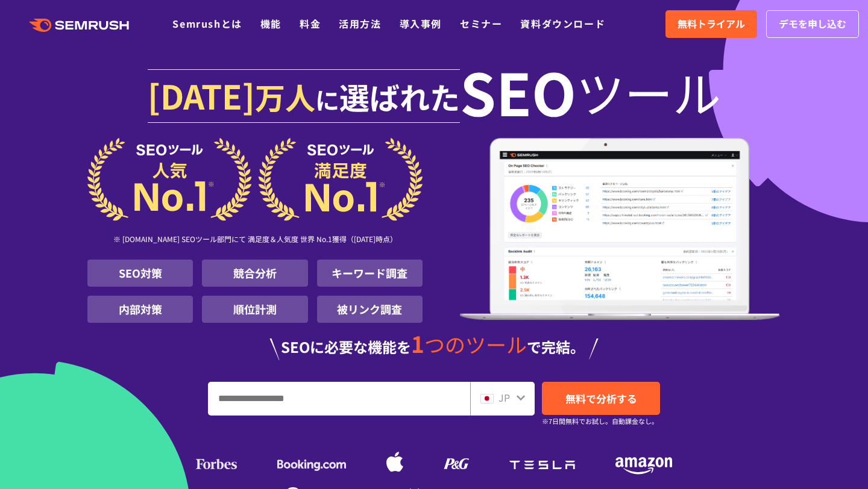  Describe the element at coordinates (555, 347) in the screenshot. I see `span: で完結。` at that location.